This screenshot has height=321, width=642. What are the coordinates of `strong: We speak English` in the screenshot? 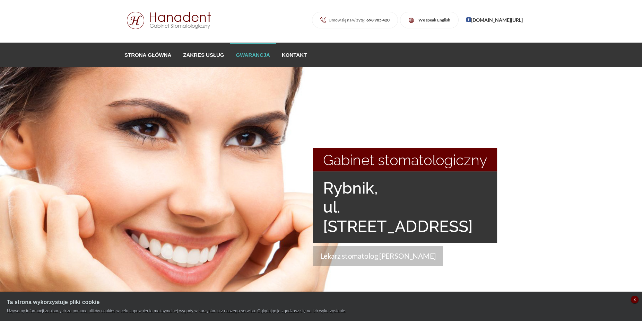 It's located at (435, 20).